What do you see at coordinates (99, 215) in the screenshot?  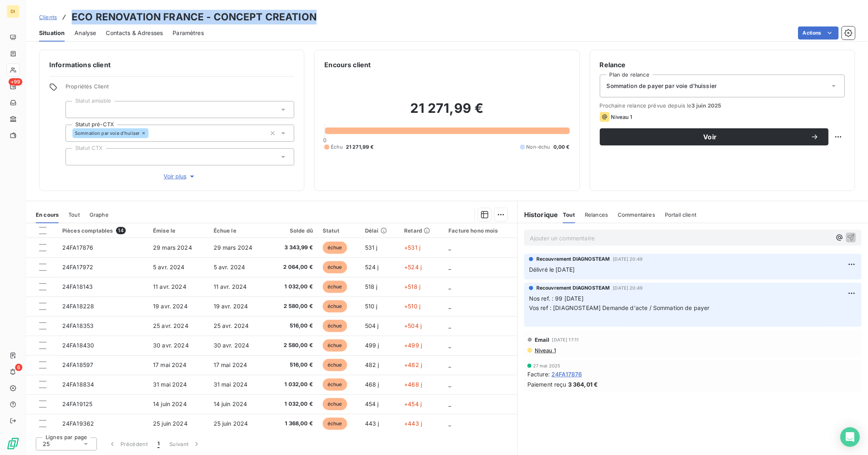 I see `span: Graphe` at bounding box center [99, 215].